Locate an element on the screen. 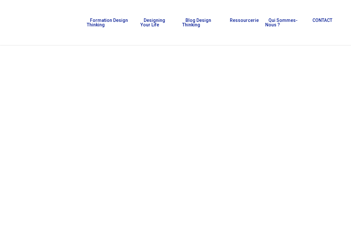  strong: PRATIQUE is located at coordinates (176, 129).